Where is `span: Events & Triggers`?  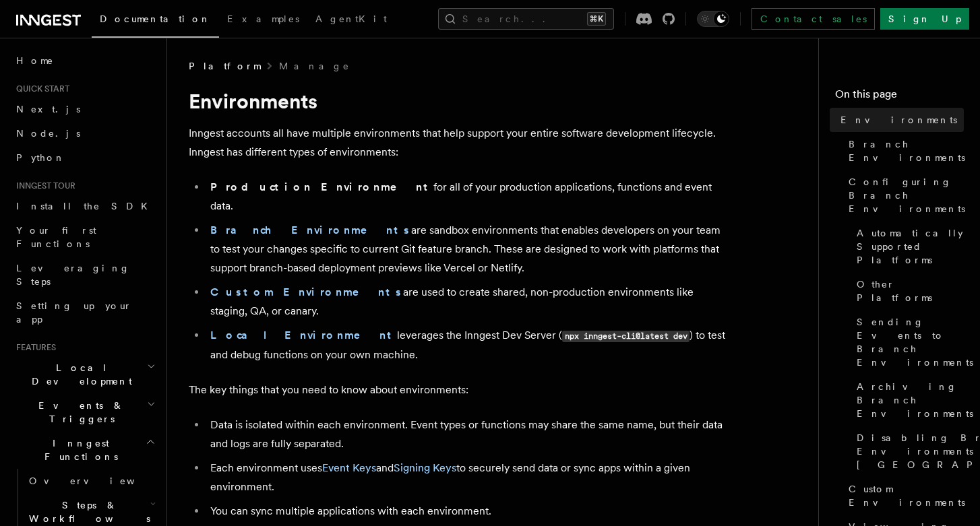 span: Events & Triggers is located at coordinates (78, 412).